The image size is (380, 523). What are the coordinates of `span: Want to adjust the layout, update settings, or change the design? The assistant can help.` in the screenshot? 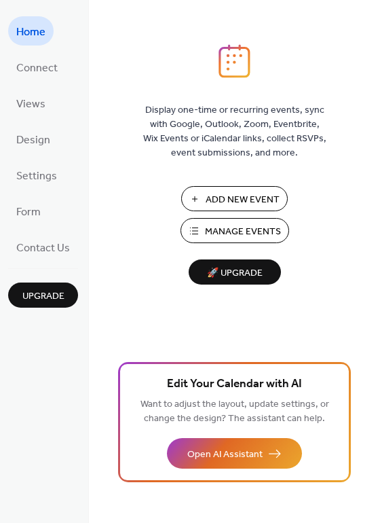 It's located at (235, 411).